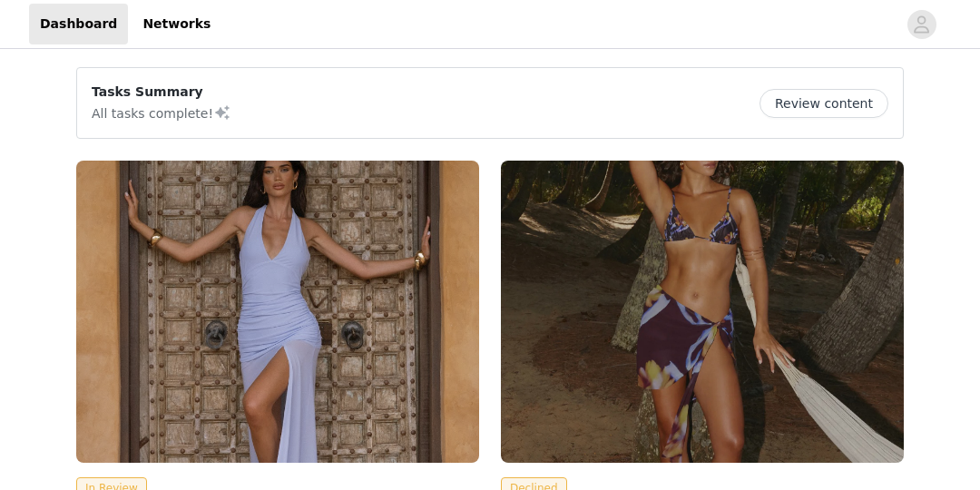 This screenshot has height=490, width=980. What do you see at coordinates (161, 91) in the screenshot?
I see `p: Tasks Summary` at bounding box center [161, 91].